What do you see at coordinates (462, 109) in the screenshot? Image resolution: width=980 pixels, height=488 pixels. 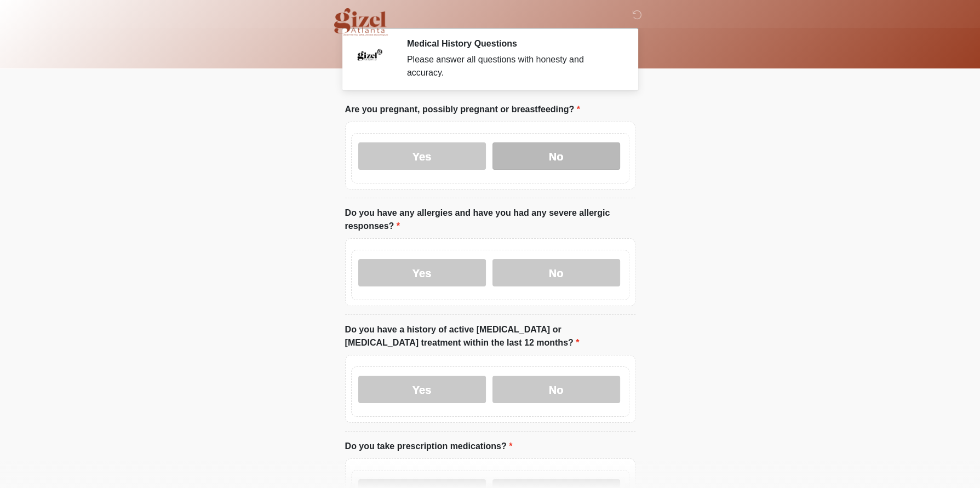 I see `label: Are you pregnant, possibly pregnant or breastfeeding?` at bounding box center [462, 109].